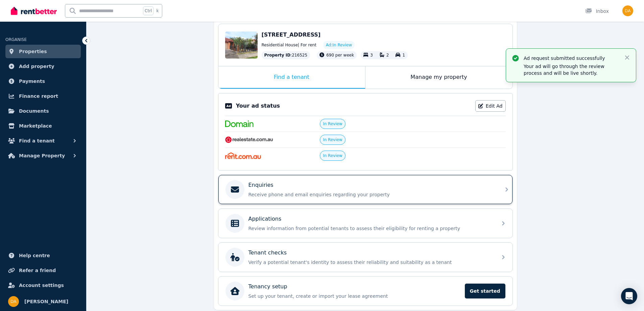 The width and height of the screenshot is (644, 311). I want to click on span: Documents, so click(34, 111).